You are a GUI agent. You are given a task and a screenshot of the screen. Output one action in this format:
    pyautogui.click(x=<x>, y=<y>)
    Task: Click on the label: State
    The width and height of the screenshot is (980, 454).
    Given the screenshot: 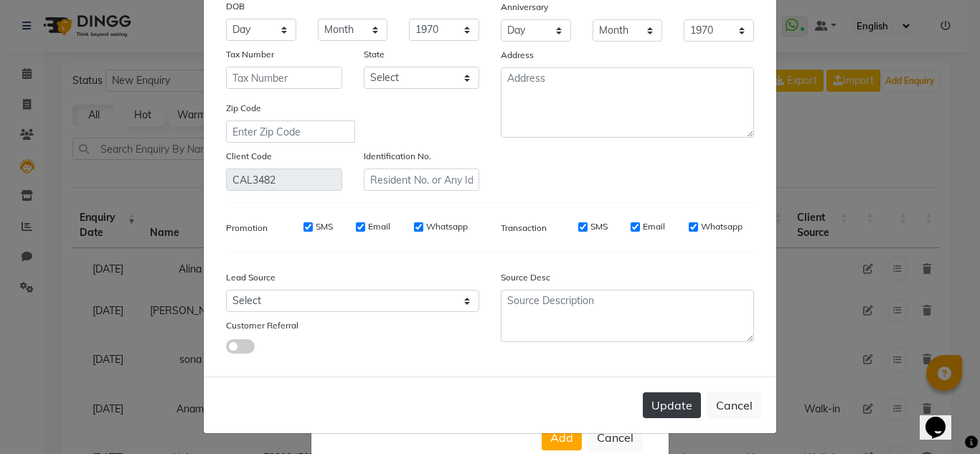 What is the action you would take?
    pyautogui.click(x=374, y=55)
    